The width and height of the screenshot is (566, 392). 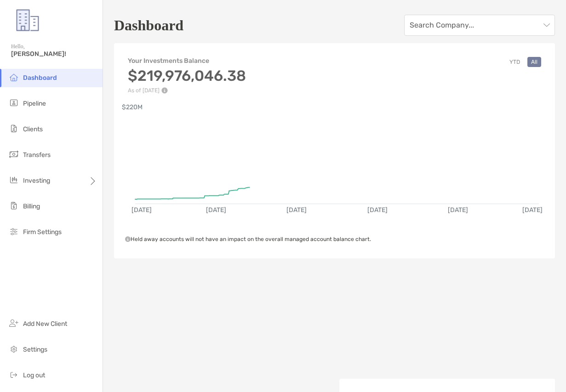 I want to click on span: Investing, so click(x=37, y=181).